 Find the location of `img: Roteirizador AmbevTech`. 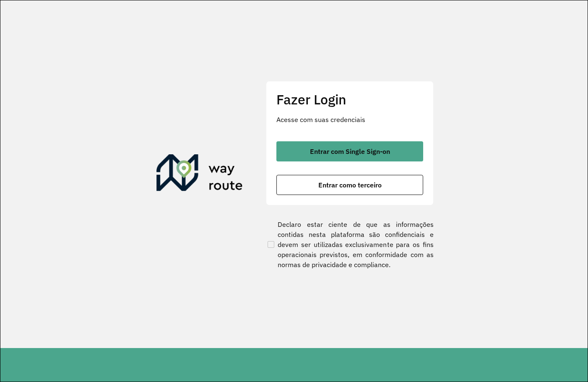

img: Roteirizador AmbevTech is located at coordinates (199, 175).